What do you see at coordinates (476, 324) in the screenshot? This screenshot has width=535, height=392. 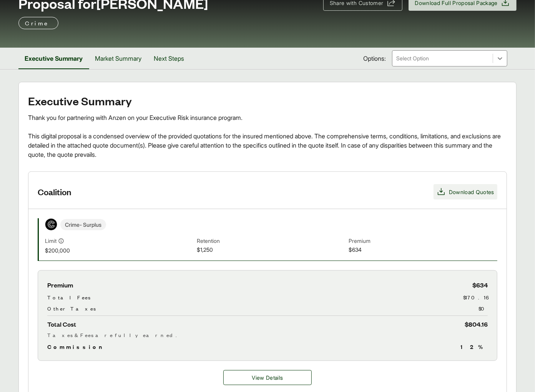 I see `span: $804.16` at bounding box center [476, 324].